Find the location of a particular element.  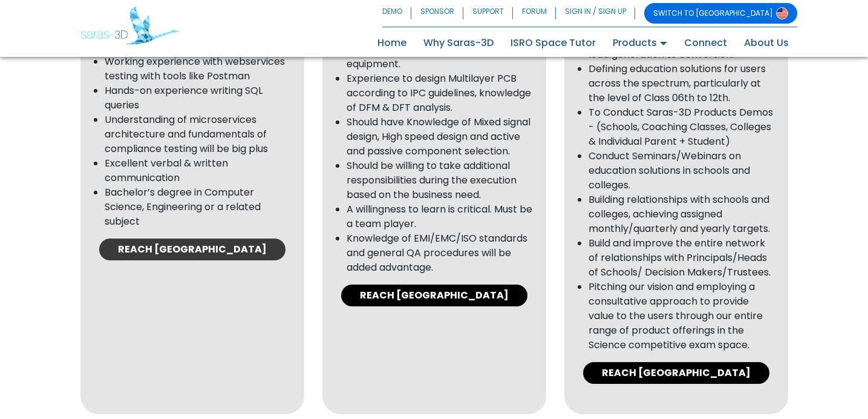

li: Experience to design Multilayer PCB according to IPC guidelines, knowledge of DFM & DFT analysis. is located at coordinates (441, 93).